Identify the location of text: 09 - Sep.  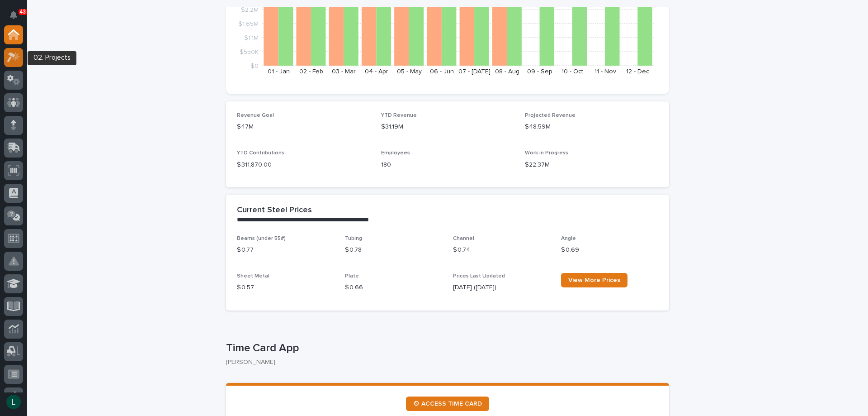
(540, 72).